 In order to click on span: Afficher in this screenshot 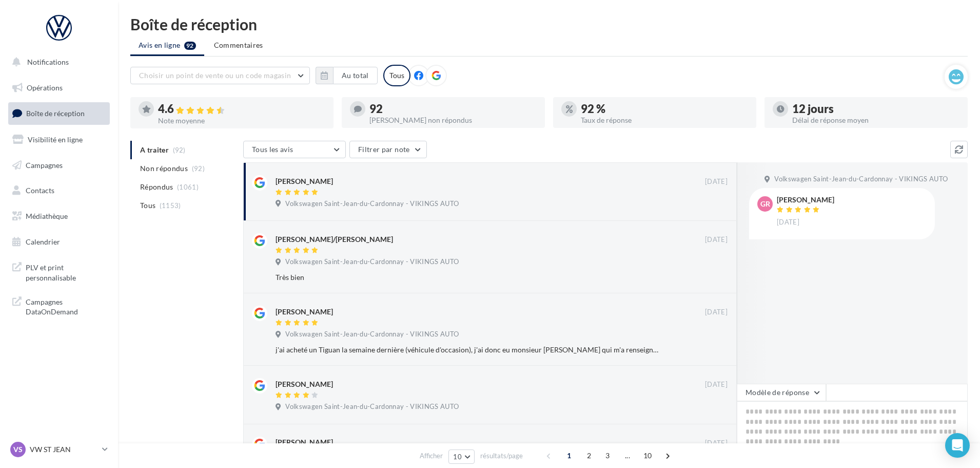, I will do `click(431, 456)`.